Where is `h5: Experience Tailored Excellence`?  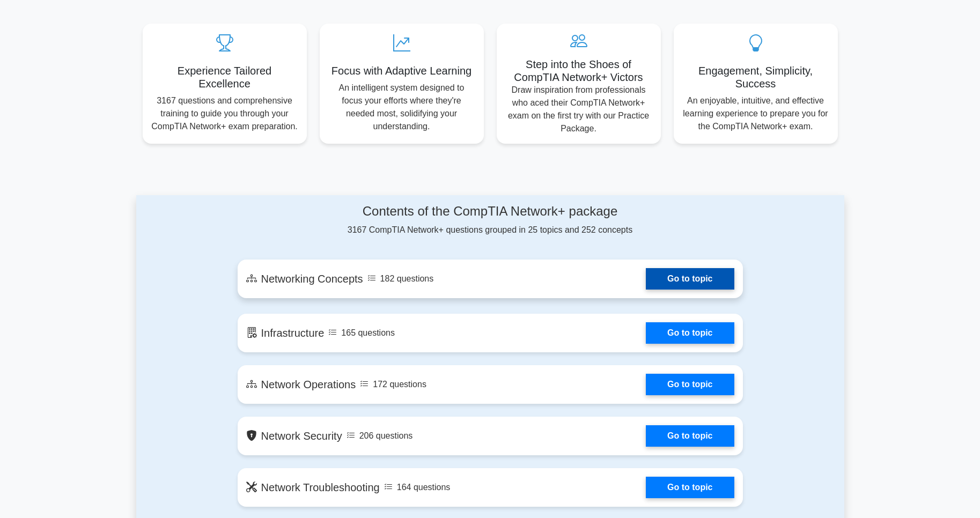
h5: Experience Tailored Excellence is located at coordinates (225, 77).